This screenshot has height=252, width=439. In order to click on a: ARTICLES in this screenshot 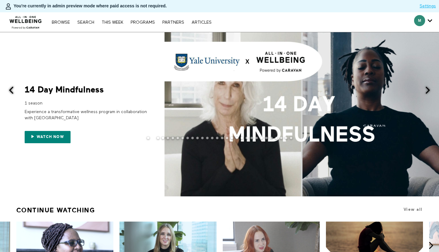, I will do `click(201, 22)`.